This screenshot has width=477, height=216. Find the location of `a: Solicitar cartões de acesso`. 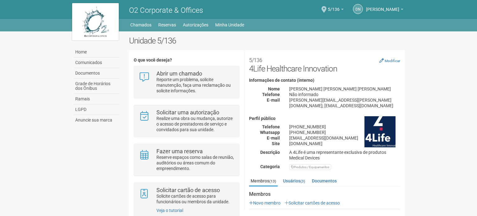

a: Solicitar cartões de acesso is located at coordinates (312, 203).